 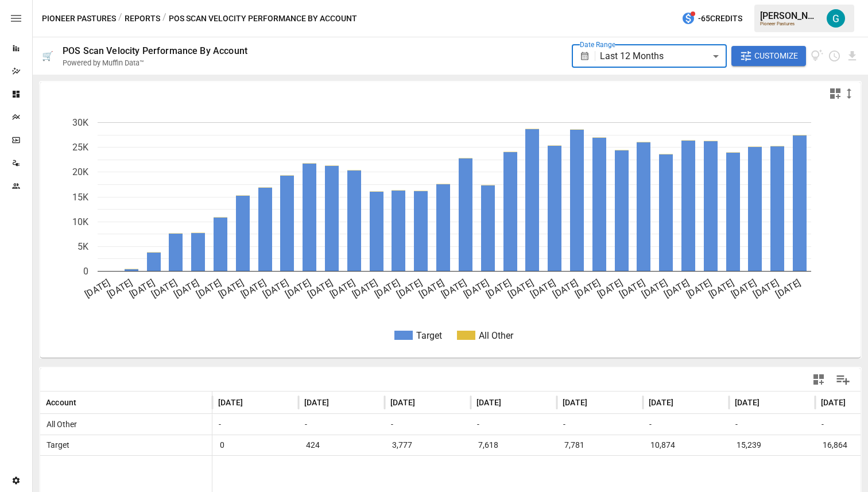 I want to click on span: 7,618, so click(x=488, y=445).